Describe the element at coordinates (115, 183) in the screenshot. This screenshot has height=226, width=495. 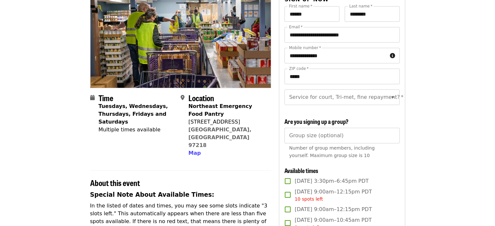
I see `span: About this event` at that location.